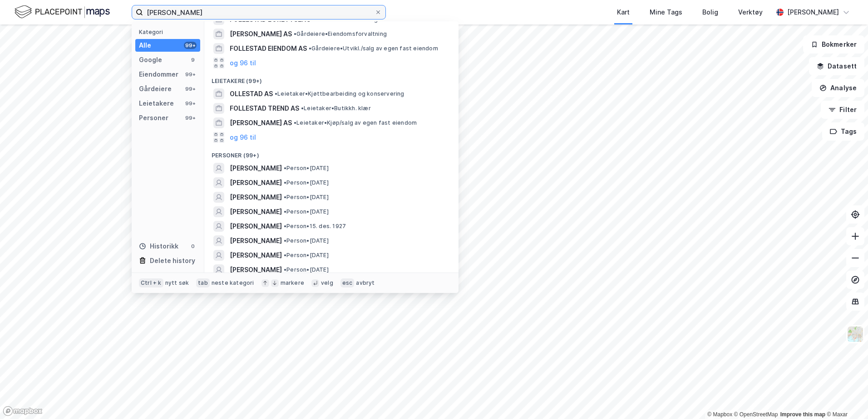 This screenshot has width=868, height=419. What do you see at coordinates (169, 32) in the screenshot?
I see `div: Kategori` at bounding box center [169, 32].